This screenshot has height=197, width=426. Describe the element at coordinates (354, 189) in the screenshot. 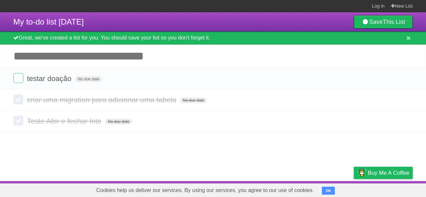

I see `a: Privacy` at that location.